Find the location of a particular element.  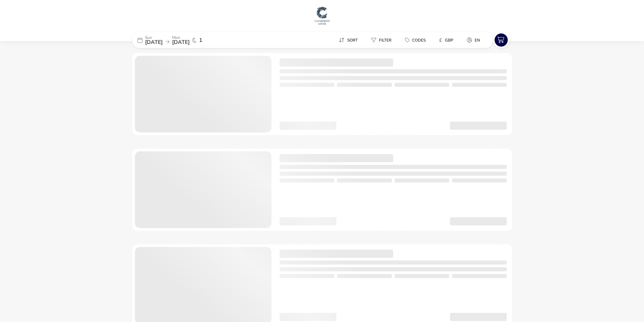

button: en is located at coordinates (473, 40).